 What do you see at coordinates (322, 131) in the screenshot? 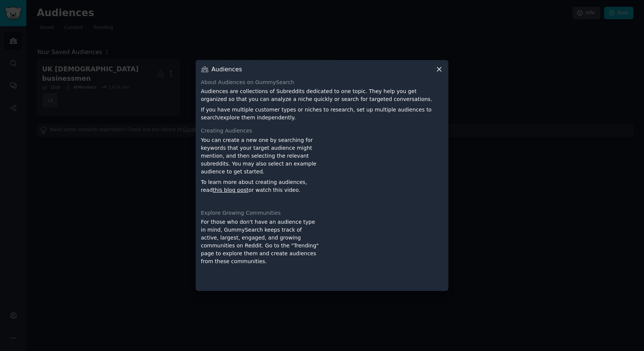
I see `div: Creating Audiences` at bounding box center [322, 131].